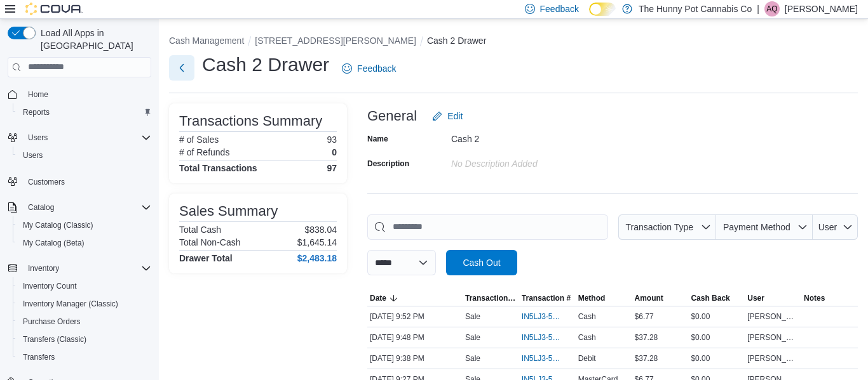 This screenshot has width=868, height=380. Describe the element at coordinates (79, 94) in the screenshot. I see `button: Home` at that location.